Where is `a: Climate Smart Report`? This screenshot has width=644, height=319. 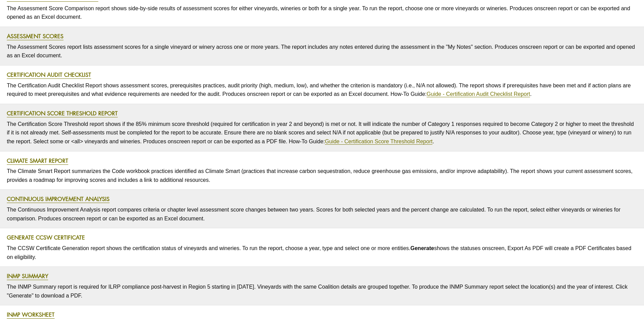
a: Climate Smart Report is located at coordinates (38, 160).